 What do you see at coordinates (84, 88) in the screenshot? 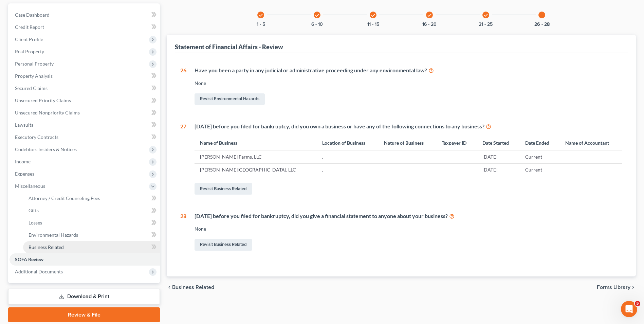
I see `a: Secured Claims` at bounding box center [84, 88].